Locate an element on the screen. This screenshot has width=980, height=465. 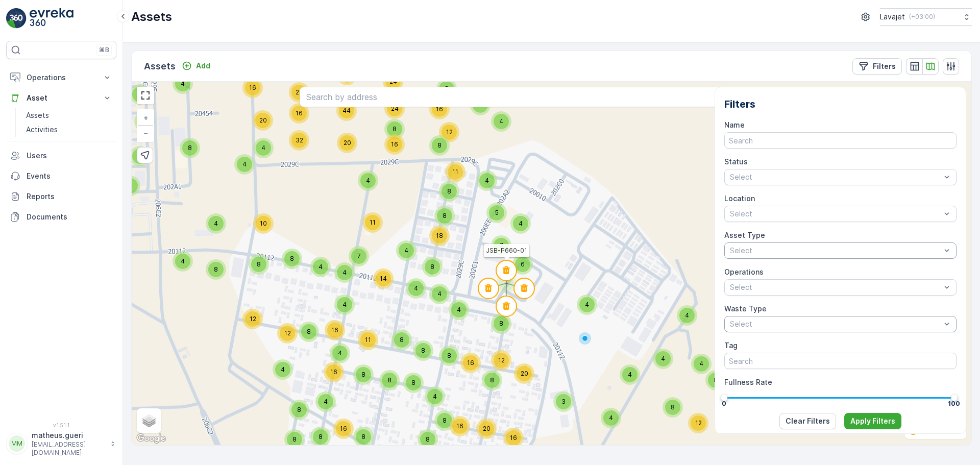
a: Zoom Out is located at coordinates (145, 133).